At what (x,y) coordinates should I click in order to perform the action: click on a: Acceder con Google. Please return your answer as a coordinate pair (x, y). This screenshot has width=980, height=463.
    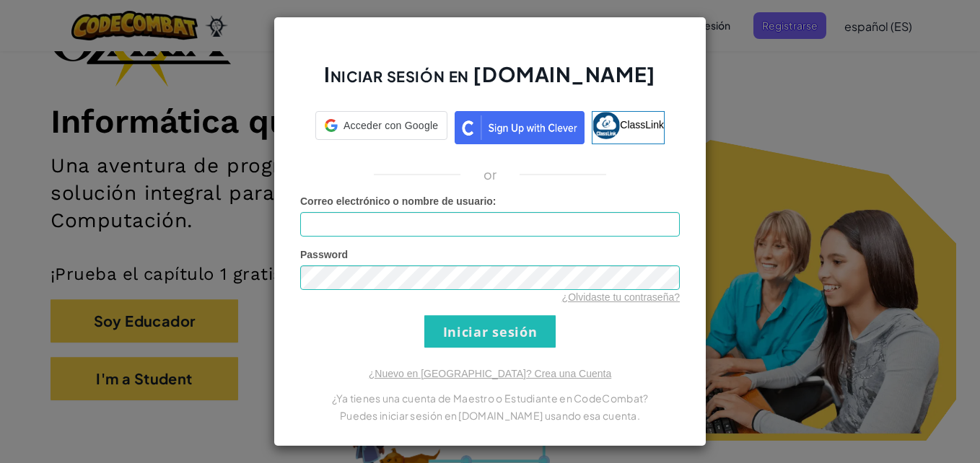
    Looking at the image, I should click on (381, 128).